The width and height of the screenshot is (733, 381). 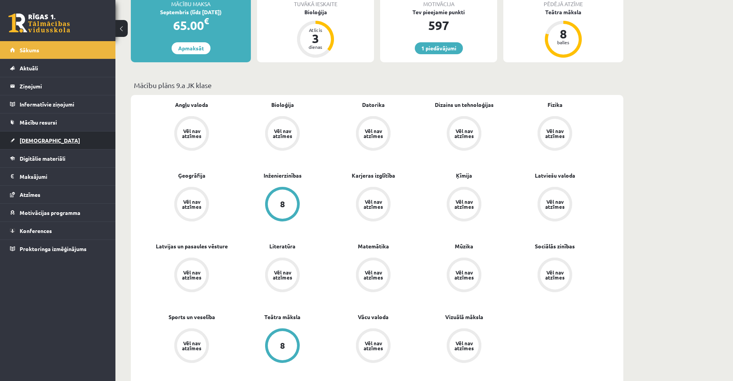 What do you see at coordinates (282, 246) in the screenshot?
I see `a: Literatūra` at bounding box center [282, 246].